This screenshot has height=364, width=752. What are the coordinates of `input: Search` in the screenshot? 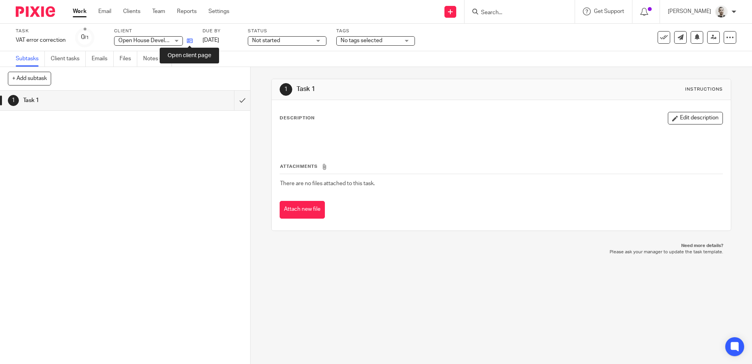 It's located at (516, 13).